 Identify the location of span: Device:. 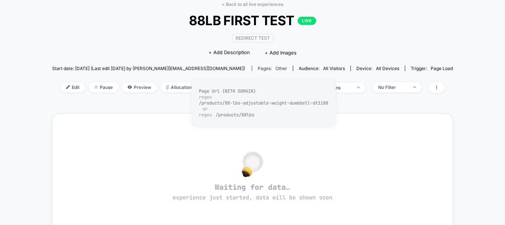
(378, 68).